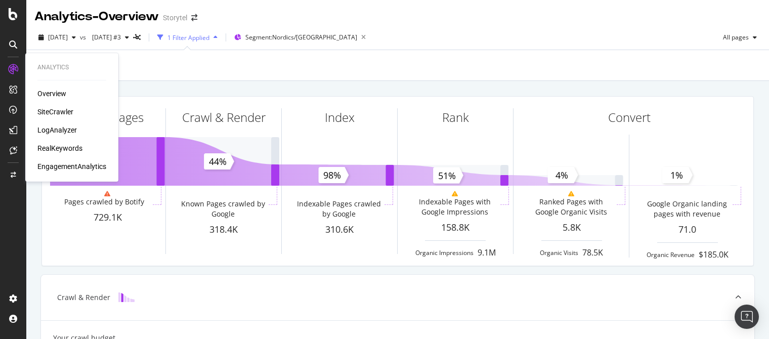  I want to click on div: 310.6K, so click(339, 230).